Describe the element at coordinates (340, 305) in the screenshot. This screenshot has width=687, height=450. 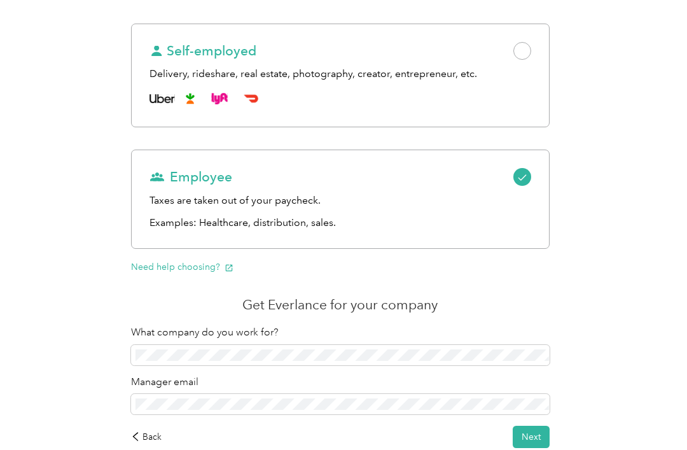
I see `p: Get Everlance for your company` at that location.